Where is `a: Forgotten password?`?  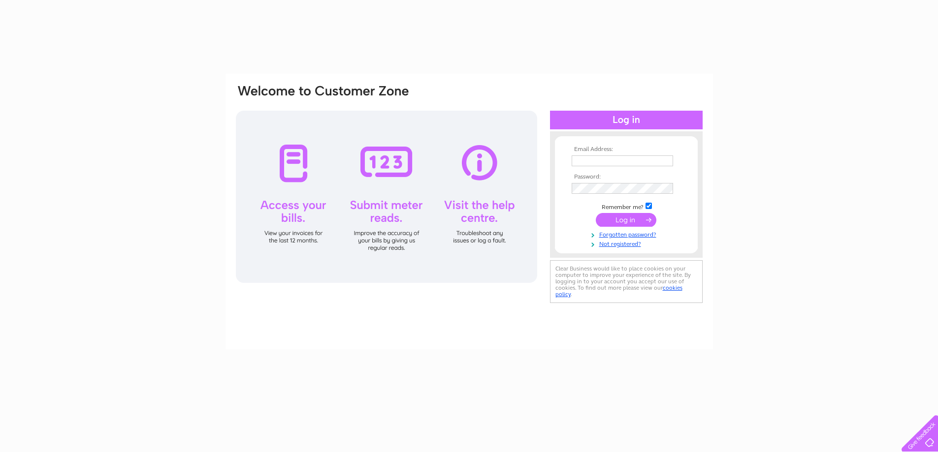
a: Forgotten password? is located at coordinates (627, 234).